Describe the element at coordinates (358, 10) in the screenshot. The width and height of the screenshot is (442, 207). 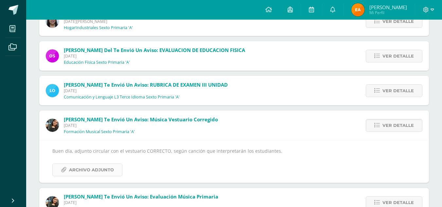
I see `img: 63e618c486201e02b996563949fec9d6.png` at that location.